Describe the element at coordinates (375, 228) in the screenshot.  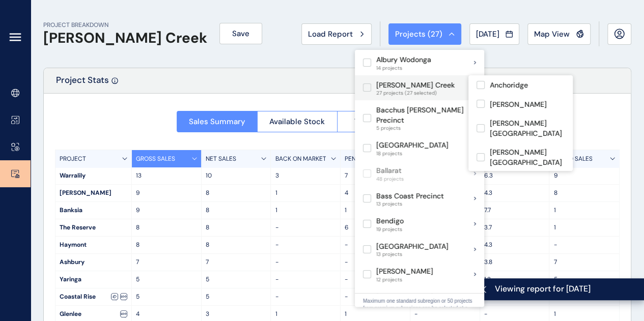
I see `p: 6` at that location.